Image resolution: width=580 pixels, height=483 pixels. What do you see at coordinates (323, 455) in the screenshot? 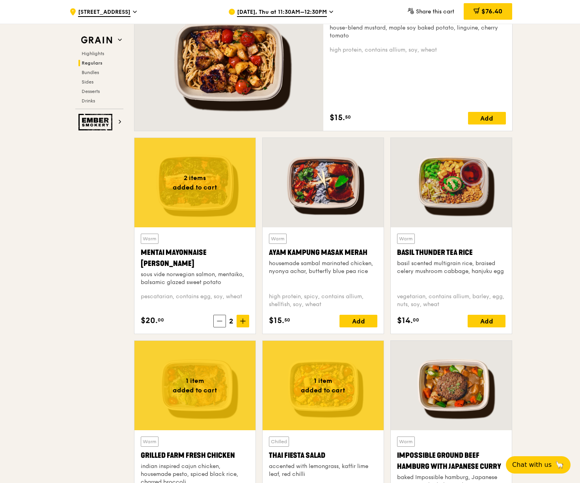
I see `div: Thai Fiesta Salad` at bounding box center [323, 455].